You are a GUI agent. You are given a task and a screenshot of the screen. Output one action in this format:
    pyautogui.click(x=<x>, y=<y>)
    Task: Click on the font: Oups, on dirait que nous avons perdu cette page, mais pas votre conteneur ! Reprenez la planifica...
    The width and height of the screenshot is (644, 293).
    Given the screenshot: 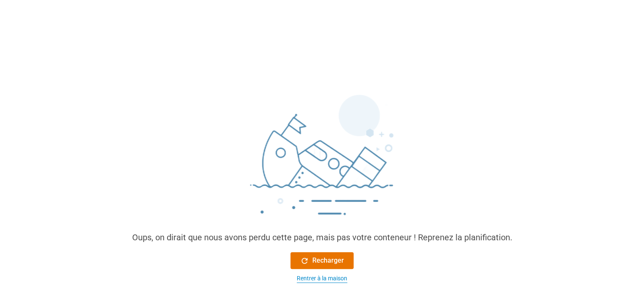 What is the action you would take?
    pyautogui.click(x=322, y=237)
    